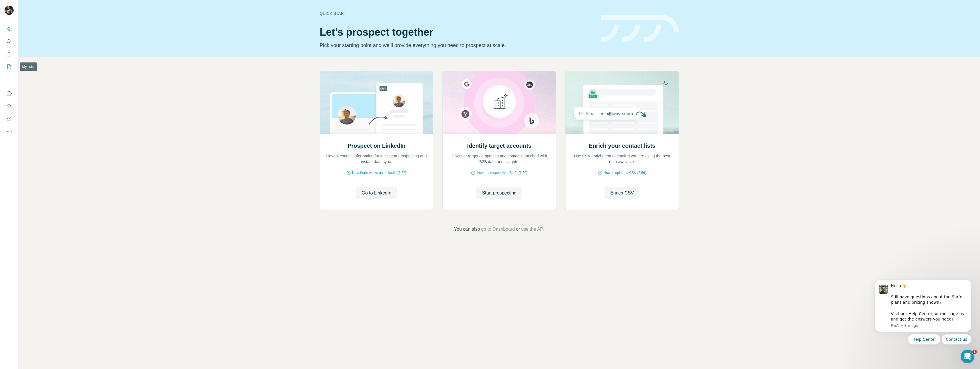 The image size is (980, 369). Describe the element at coordinates (91, 79) in the screenshot. I see `button: Quick reply: Contact us` at that location.